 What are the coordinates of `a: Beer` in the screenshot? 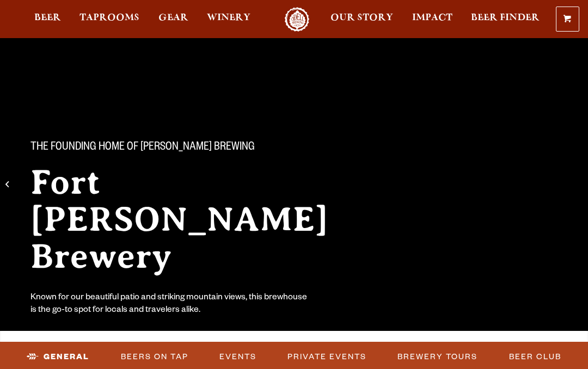 It's located at (48, 19).